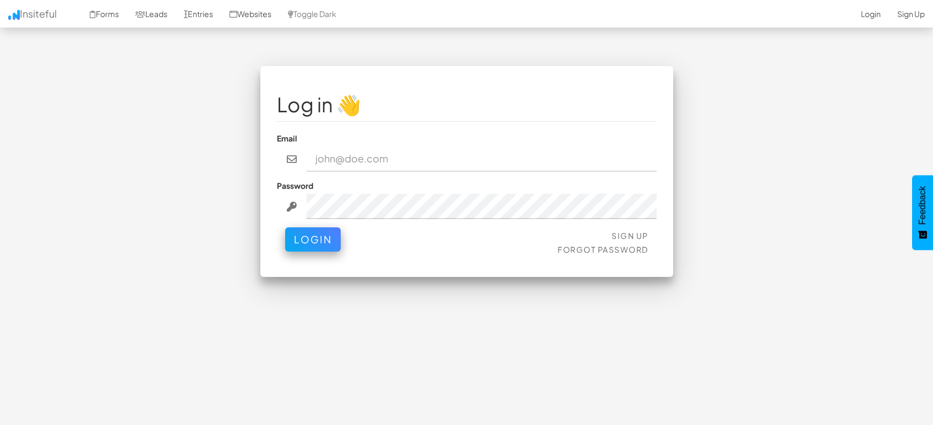  What do you see at coordinates (923, 212) in the screenshot?
I see `button: Feedback - Show survey` at bounding box center [923, 212].